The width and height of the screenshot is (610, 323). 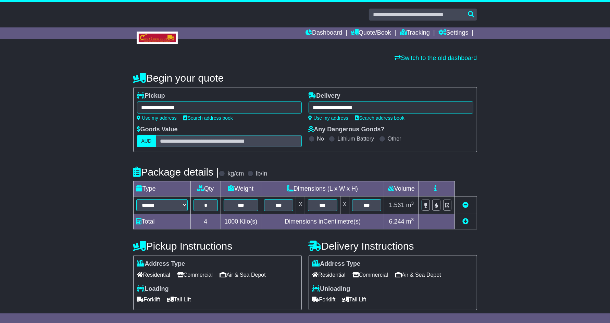 What do you see at coordinates (153, 289) in the screenshot?
I see `label: Loading` at bounding box center [153, 289].